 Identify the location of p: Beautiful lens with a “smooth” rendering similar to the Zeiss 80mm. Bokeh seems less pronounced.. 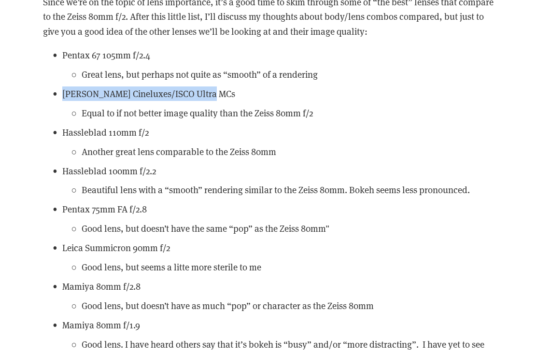
(288, 190).